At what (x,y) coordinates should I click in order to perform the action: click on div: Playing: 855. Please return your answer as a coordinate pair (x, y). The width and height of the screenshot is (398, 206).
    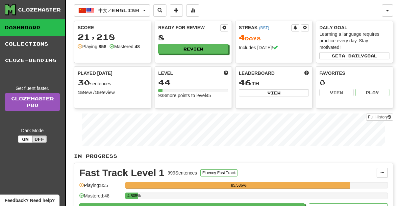
    Looking at the image, I should click on (101, 188).